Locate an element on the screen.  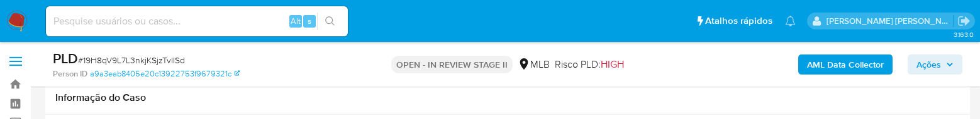
input: Pesquise usuários ou casos... is located at coordinates (197, 21).